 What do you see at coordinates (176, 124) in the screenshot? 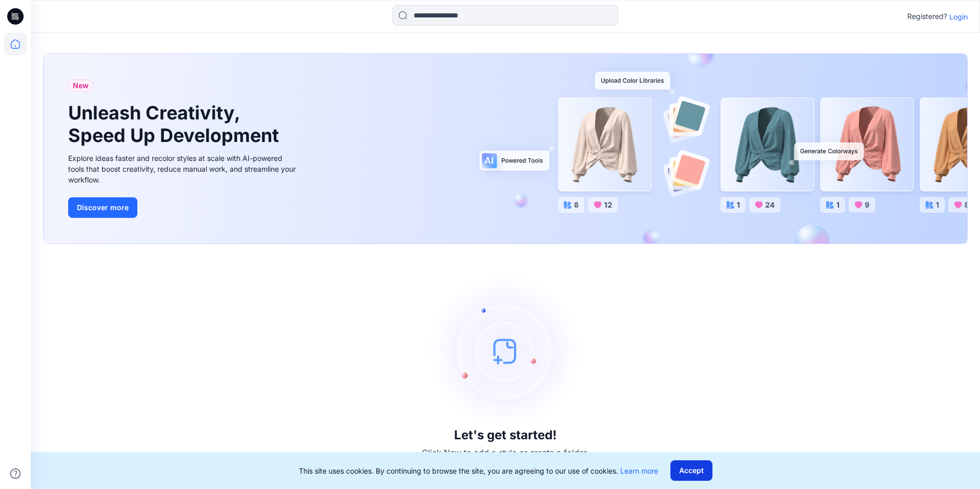
I see `h1: Unleash Creativity, Speed Up Development` at bounding box center [176, 124].